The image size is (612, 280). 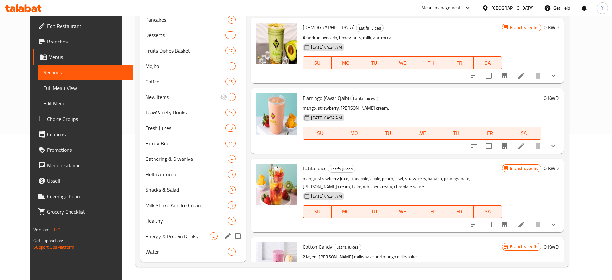 What do you see at coordinates (183, 97) in the screenshot?
I see `div: New items` at bounding box center [183, 97].